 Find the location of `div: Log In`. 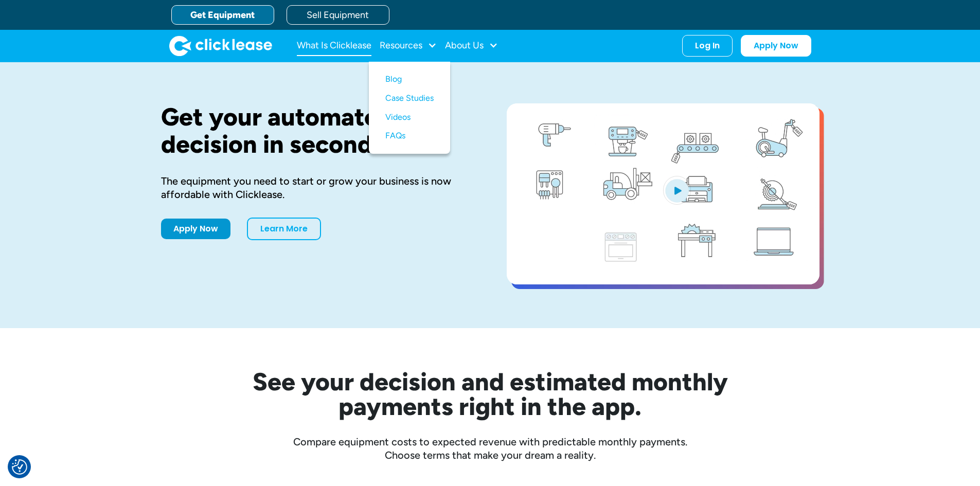

div: Log In is located at coordinates (707, 46).